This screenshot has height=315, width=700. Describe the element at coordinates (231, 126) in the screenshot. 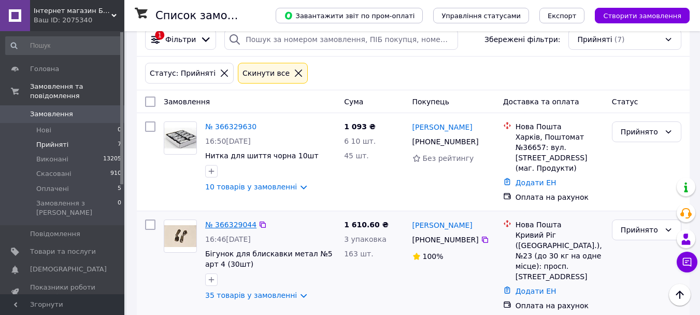

I see `a: № 366329630` at that location.